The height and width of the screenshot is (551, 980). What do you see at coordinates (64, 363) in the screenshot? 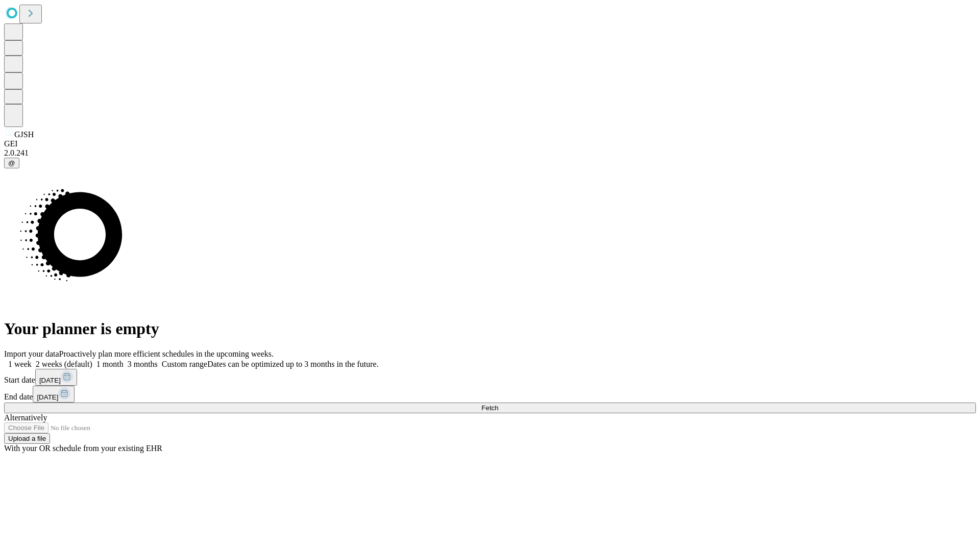
I see `span: 2 weeks (default)` at bounding box center [64, 363].